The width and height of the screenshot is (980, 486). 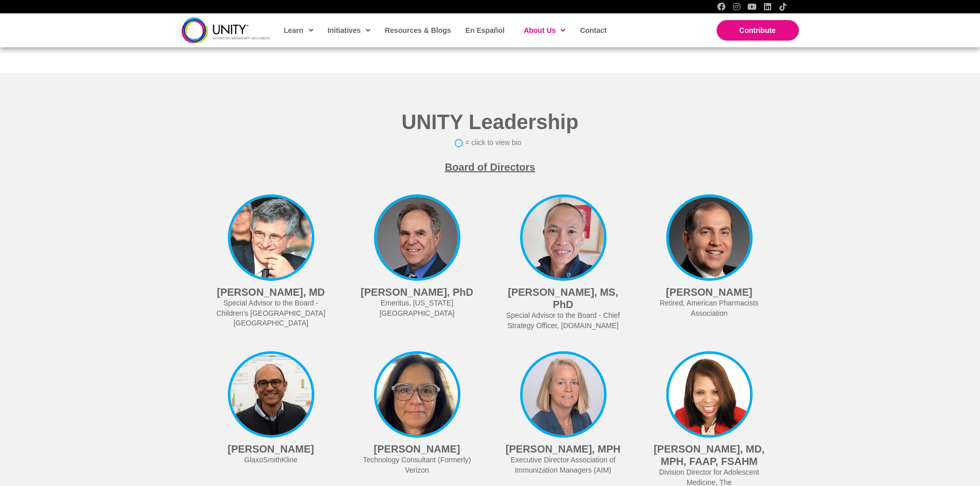 I want to click on img: Ardivan-(Ardi)-Kazarian, so click(x=417, y=395).